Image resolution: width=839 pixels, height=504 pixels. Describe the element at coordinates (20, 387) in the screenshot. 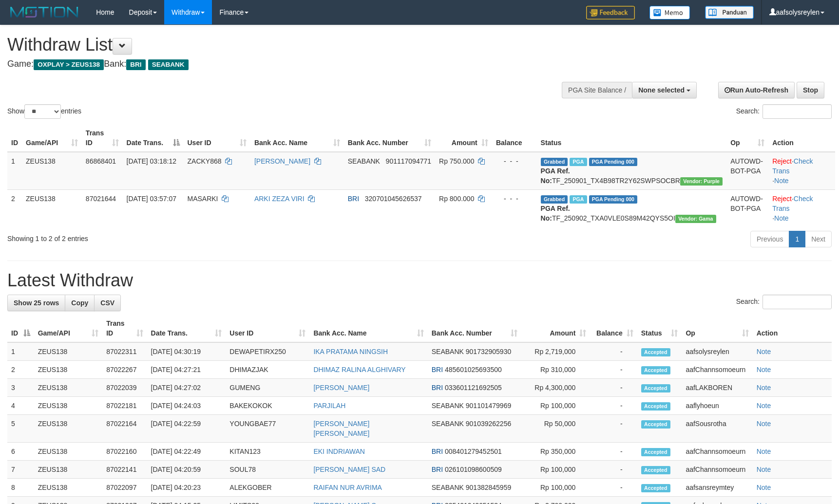

I see `td: 3` at that location.